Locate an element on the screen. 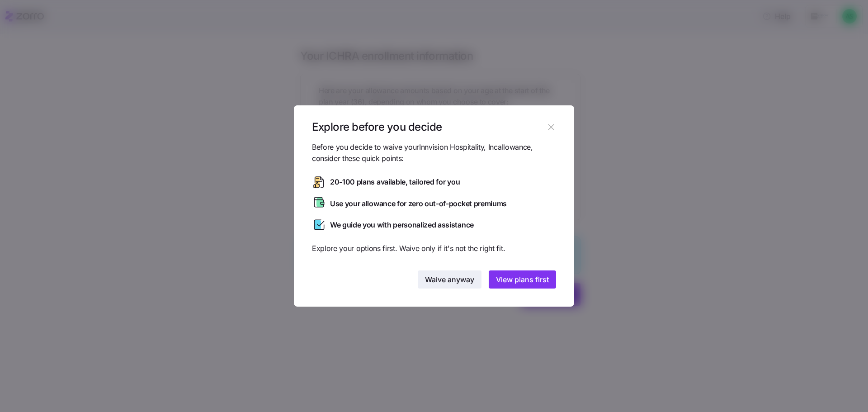 The width and height of the screenshot is (868, 412). span: 20-100 plans available, tailored for you is located at coordinates (395, 182).